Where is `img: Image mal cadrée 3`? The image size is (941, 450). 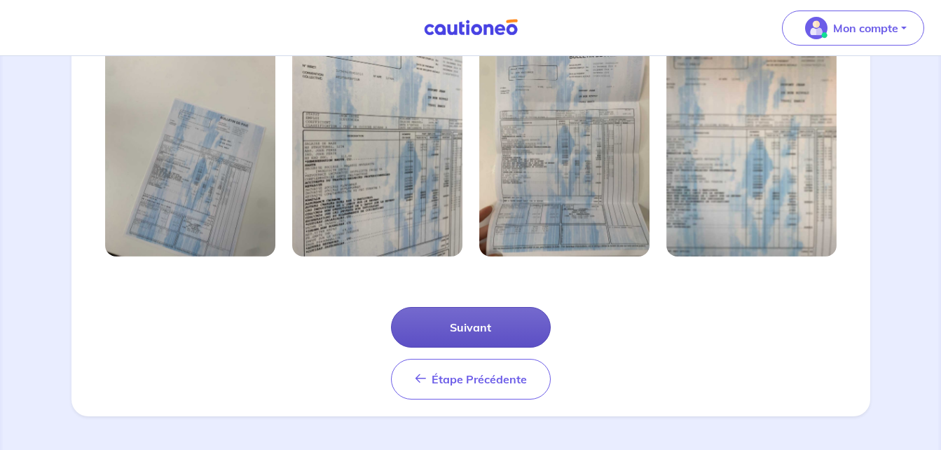 img: Image mal cadrée 3 is located at coordinates (564, 143).